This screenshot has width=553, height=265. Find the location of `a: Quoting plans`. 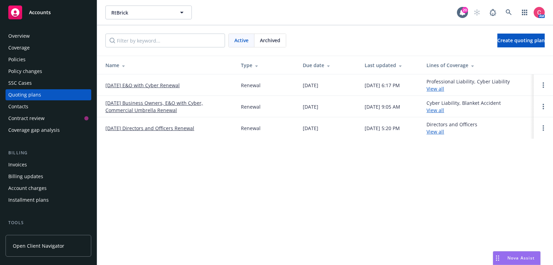

a: Quoting plans is located at coordinates (48, 95).